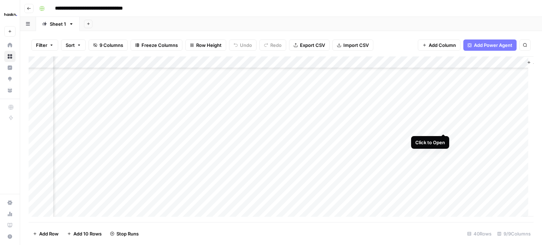  Describe the element at coordinates (10, 90) in the screenshot. I see `a: Your Data` at that location.